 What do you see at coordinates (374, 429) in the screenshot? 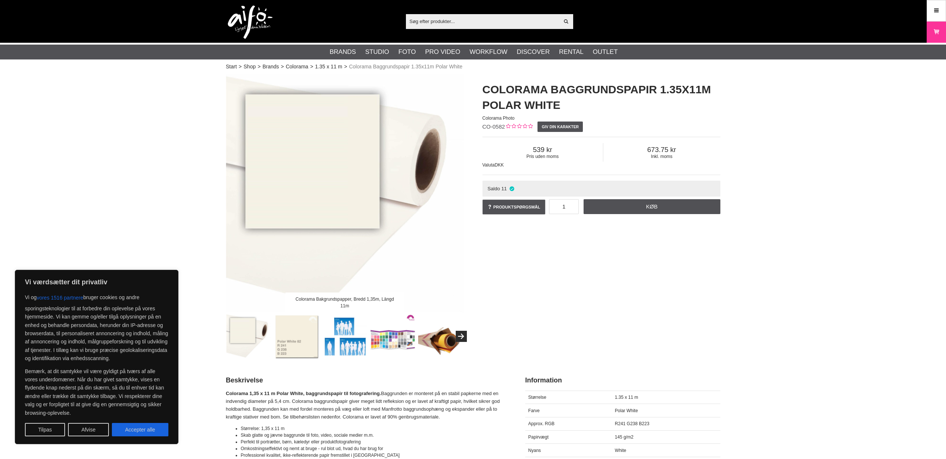
I see `li: Størrelse: 1,35 x 11 m` at bounding box center [374, 429].